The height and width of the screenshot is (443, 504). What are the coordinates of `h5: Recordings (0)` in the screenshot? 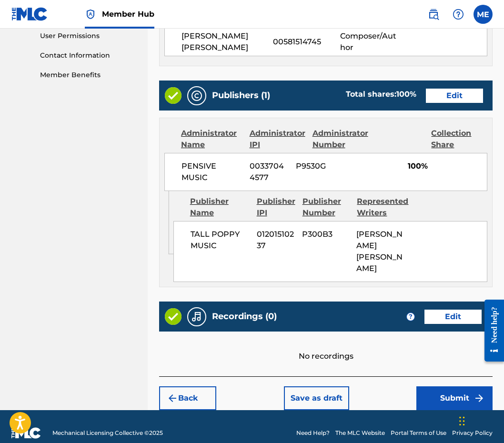 It's located at (244, 316).